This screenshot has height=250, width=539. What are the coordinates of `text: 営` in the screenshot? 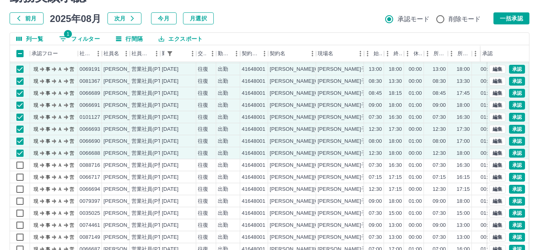 It's located at (72, 81).